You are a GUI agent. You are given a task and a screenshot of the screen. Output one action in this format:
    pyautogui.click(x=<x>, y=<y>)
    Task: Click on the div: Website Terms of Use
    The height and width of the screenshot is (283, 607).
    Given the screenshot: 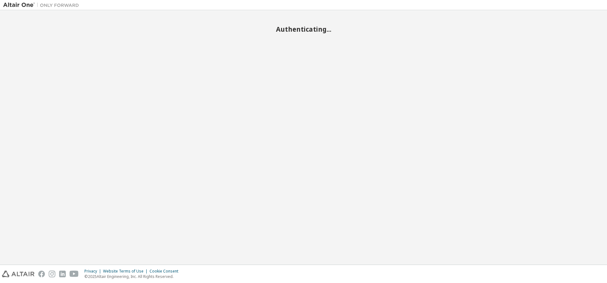 What is the action you would take?
    pyautogui.click(x=126, y=271)
    